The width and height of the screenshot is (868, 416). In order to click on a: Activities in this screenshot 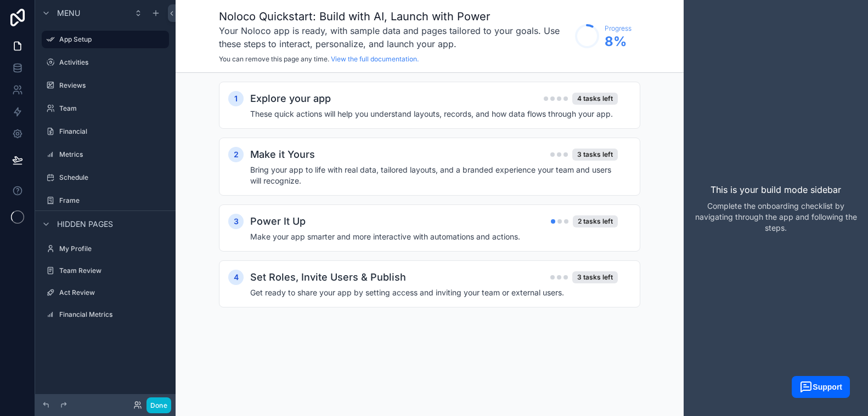, I will do `click(105, 63)`.